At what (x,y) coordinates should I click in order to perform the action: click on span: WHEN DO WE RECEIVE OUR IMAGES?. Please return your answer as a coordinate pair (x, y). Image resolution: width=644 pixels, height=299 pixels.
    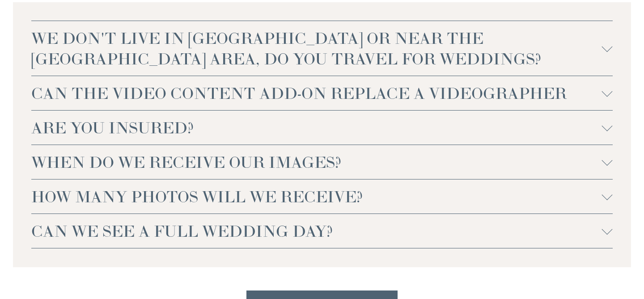
    Looking at the image, I should click on (316, 162).